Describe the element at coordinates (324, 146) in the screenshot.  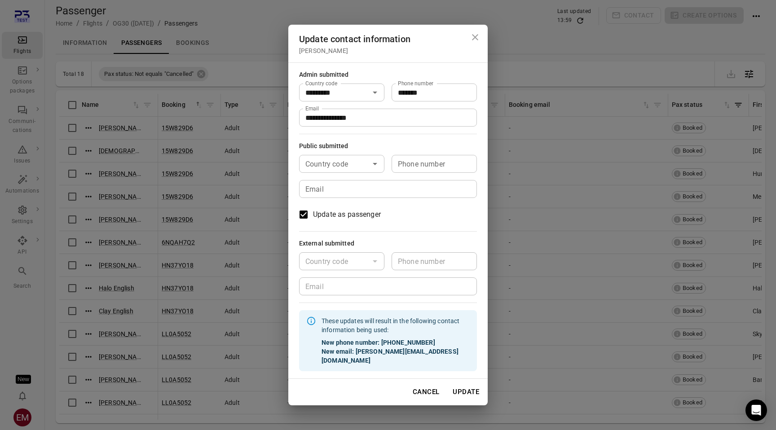
I see `div: Public submitted` at that location.